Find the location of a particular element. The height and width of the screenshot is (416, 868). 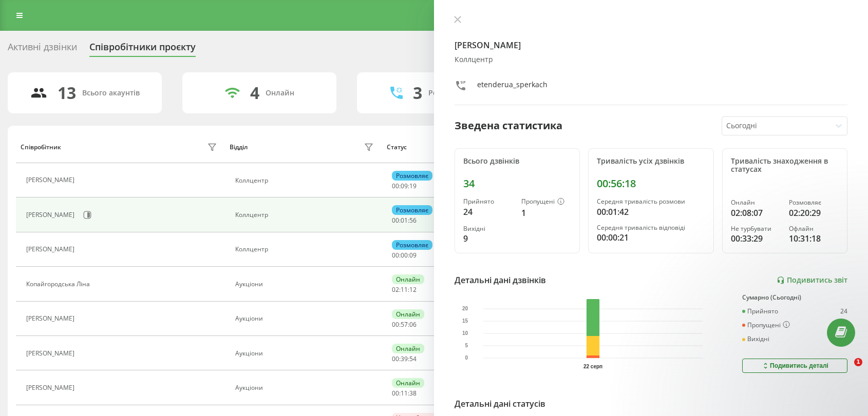

text: 20 is located at coordinates (465, 309).